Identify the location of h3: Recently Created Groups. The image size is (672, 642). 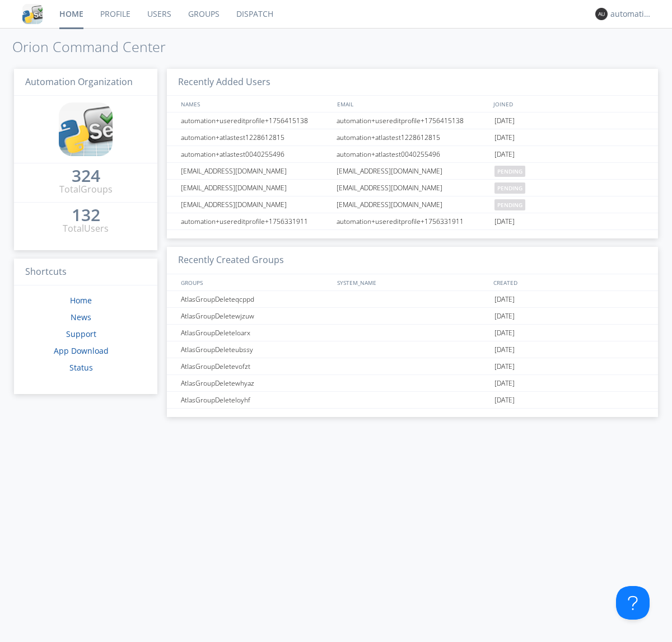
(412, 260).